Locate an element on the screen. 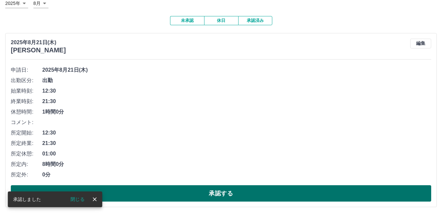  button: 未承認 is located at coordinates (187, 21).